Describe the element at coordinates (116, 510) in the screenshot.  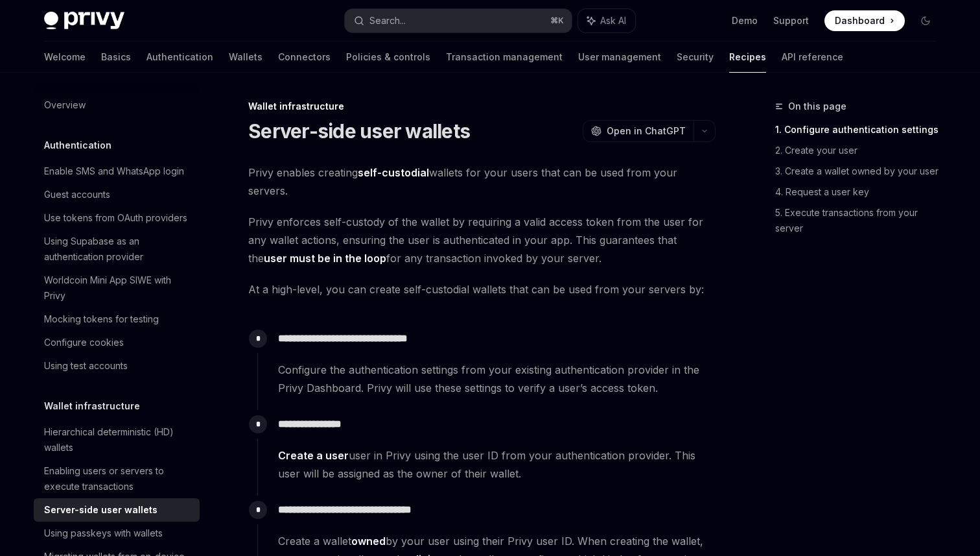
I see `a: Server-side user wallets` at that location.